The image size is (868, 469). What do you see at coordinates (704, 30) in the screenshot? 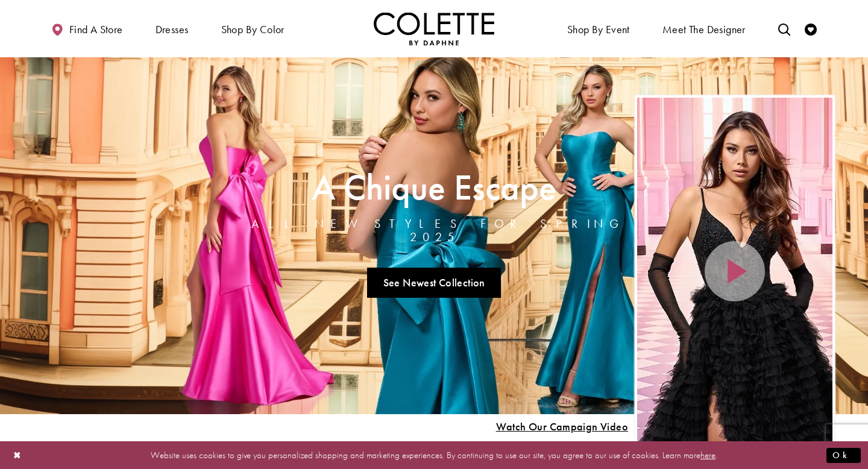
I see `span: Meet the designer` at bounding box center [704, 30].